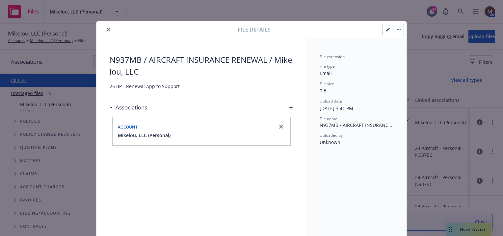 This screenshot has height=236, width=503. Describe the element at coordinates (327, 66) in the screenshot. I see `span: File type` at that location.